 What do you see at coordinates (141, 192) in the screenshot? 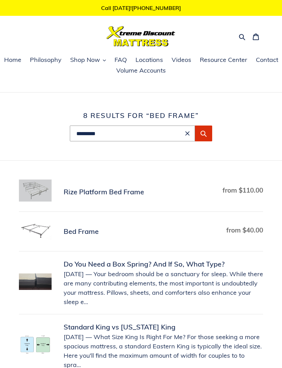
I see `a: Rize Platform Bed Frame` at bounding box center [141, 192].